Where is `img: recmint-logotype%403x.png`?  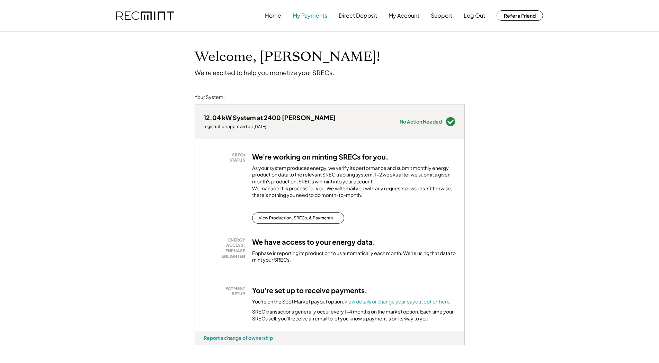 img: recmint-logotype%403x.png is located at coordinates (145, 16).